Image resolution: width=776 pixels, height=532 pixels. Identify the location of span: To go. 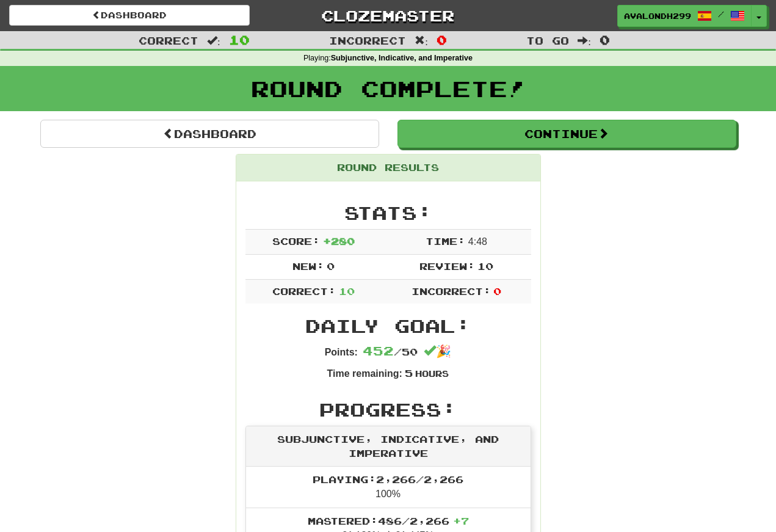
(548, 40).